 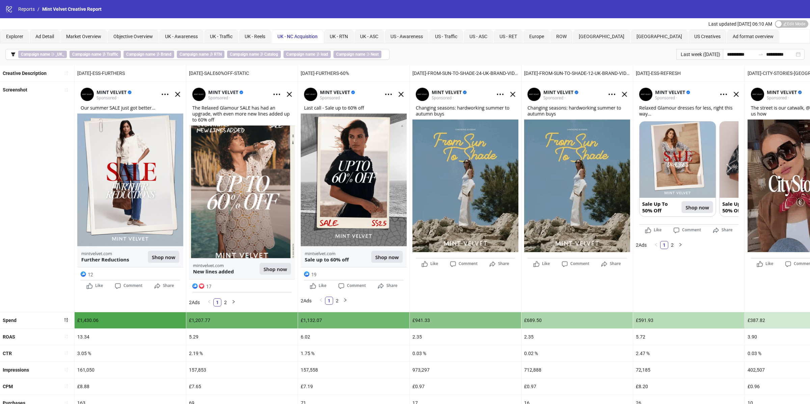 What do you see at coordinates (25, 73) in the screenshot?
I see `b: Creative Description` at bounding box center [25, 73].